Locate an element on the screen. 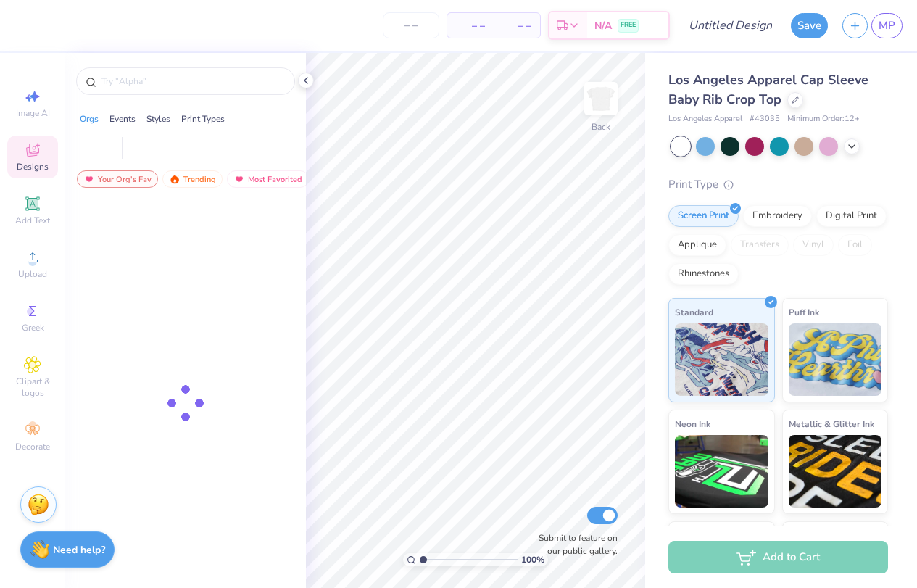  div: Styles is located at coordinates (158, 119).